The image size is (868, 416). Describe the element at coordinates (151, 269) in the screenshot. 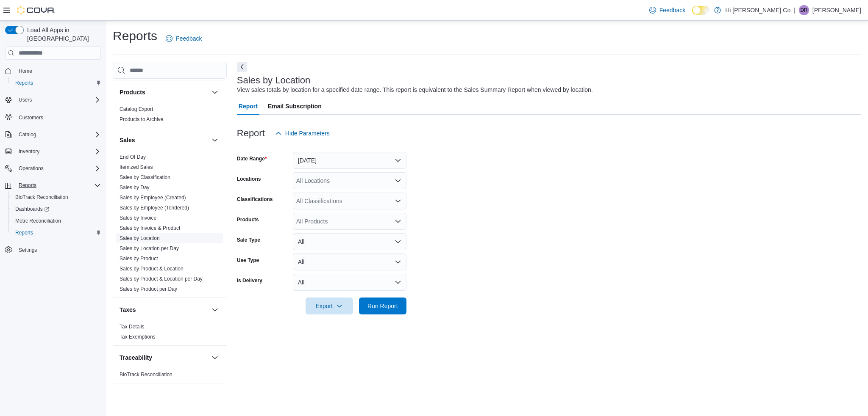

I see `a: Sales by Product & Location` at that location.